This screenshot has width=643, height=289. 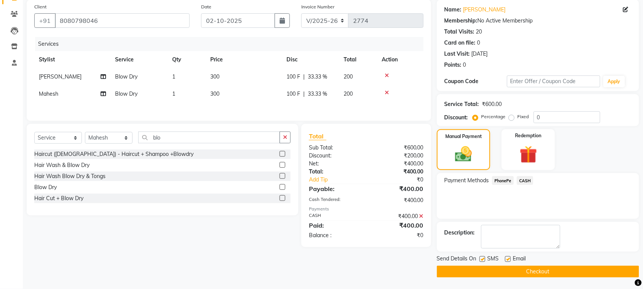 What do you see at coordinates (456, 259) in the screenshot?
I see `span: Send Details On` at bounding box center [456, 259].